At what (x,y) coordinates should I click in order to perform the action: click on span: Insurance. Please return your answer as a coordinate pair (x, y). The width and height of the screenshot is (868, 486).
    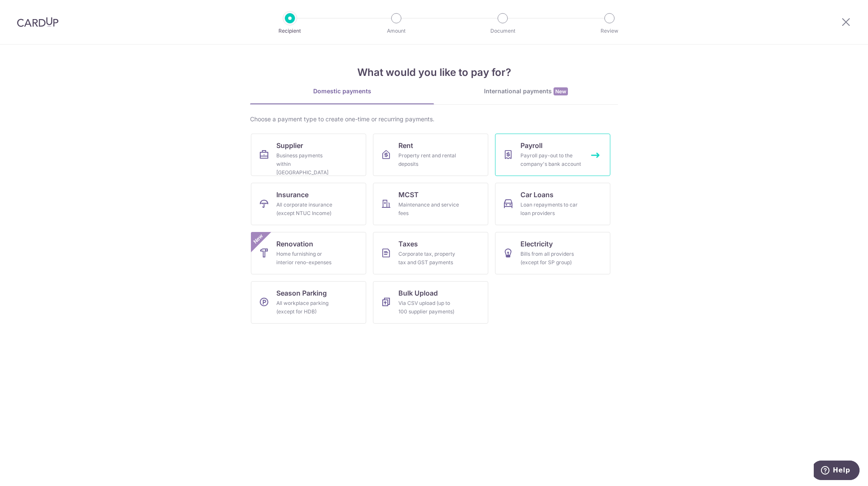
    Looking at the image, I should click on (292, 195).